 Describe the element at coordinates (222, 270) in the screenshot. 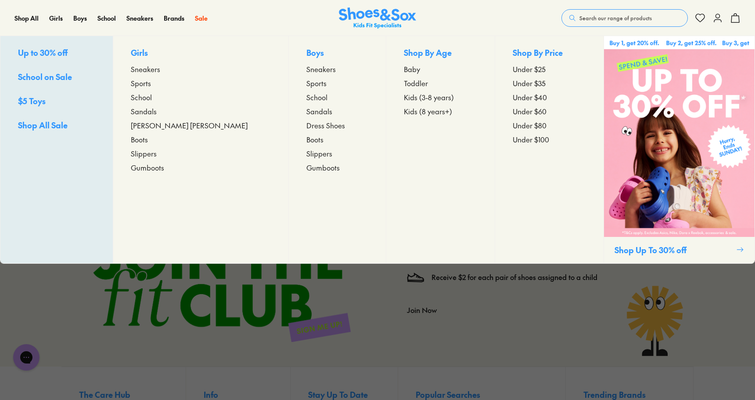

I see `img: sign-up-footer.png` at that location.